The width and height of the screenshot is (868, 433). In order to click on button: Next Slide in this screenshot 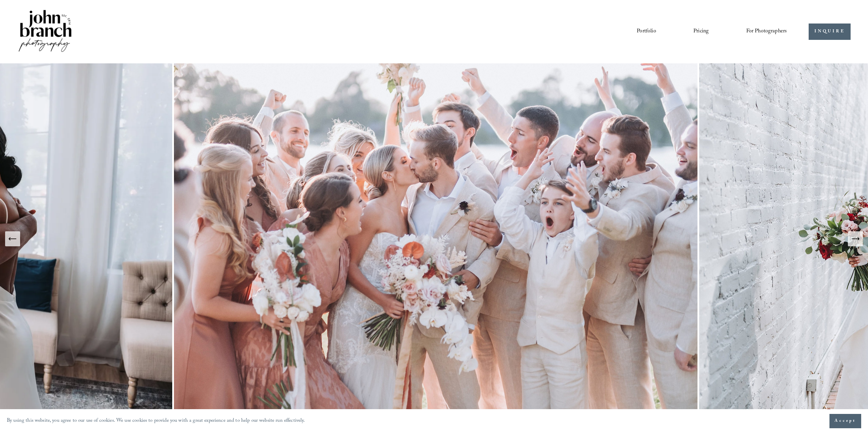, I will do `click(855, 239)`.